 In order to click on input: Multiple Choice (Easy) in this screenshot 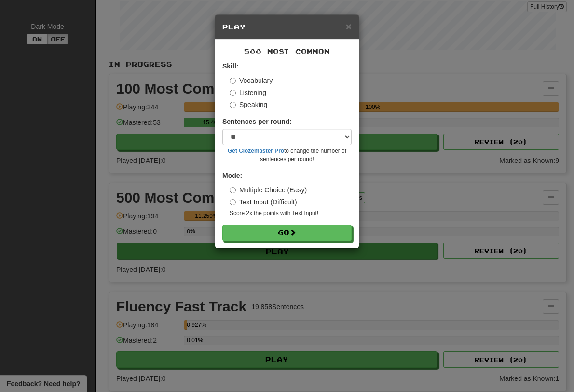, I will do `click(233, 190)`.